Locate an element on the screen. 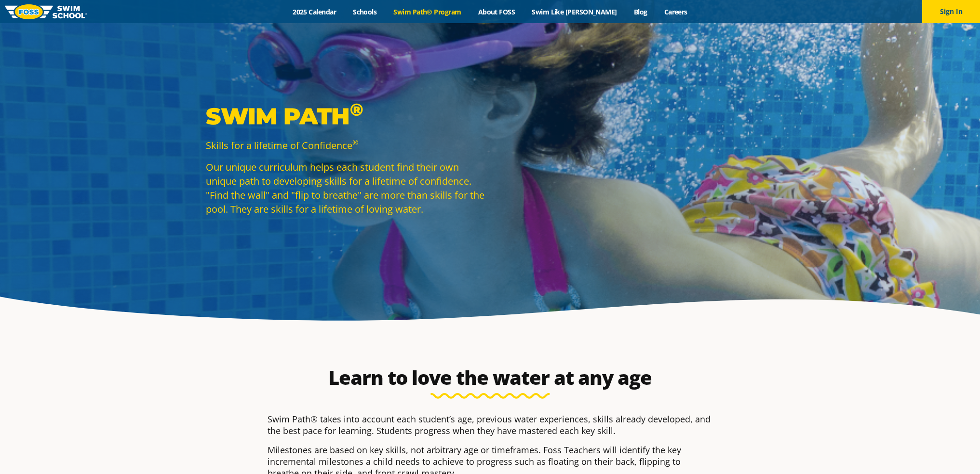 The image size is (980, 474). p: Skills for a lifetime of Confidence is located at coordinates (346, 145).